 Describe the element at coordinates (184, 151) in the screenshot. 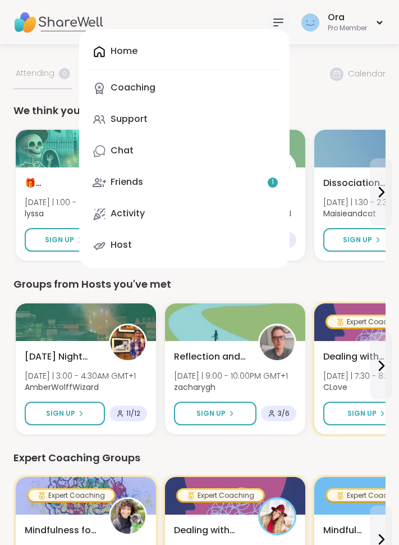

I see `a: Chat` at that location.